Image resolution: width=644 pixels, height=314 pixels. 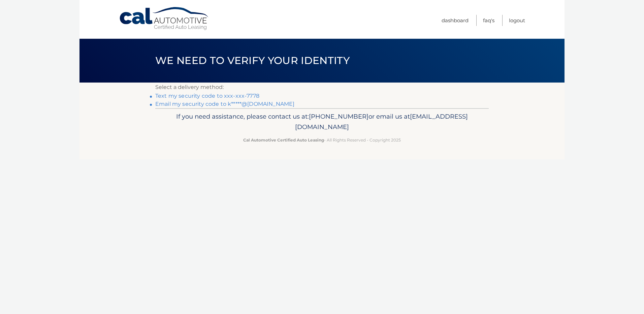 What do you see at coordinates (517, 20) in the screenshot?
I see `a: Logout` at bounding box center [517, 20].